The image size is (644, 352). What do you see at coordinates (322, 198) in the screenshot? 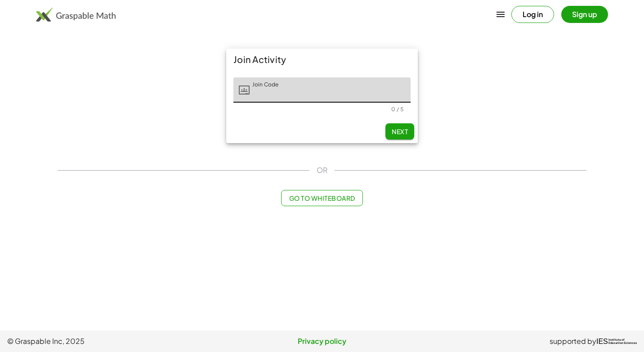
I see `button: Go to Whiteboard` at bounding box center [322, 198].